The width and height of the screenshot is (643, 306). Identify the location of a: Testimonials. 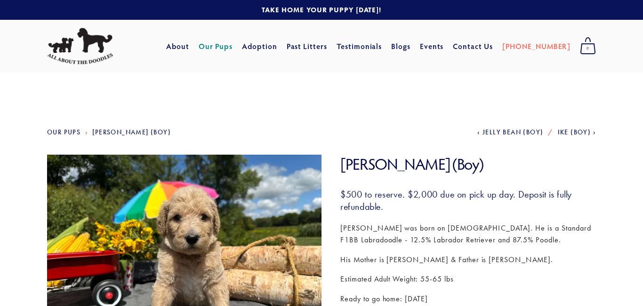
(359, 46).